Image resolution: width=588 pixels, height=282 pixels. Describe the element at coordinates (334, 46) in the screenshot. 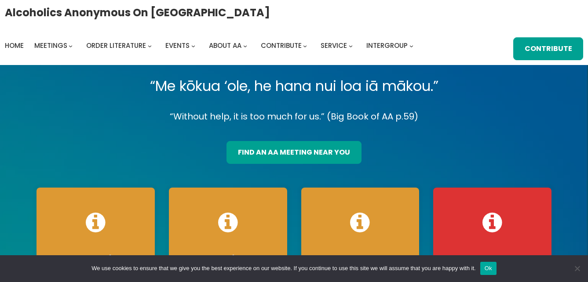

I see `a: Service` at that location.